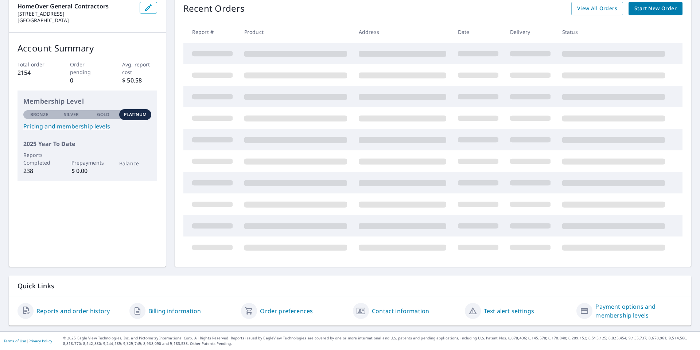 The width and height of the screenshot is (700, 350). Describe the element at coordinates (103, 114) in the screenshot. I see `p: Gold` at that location.